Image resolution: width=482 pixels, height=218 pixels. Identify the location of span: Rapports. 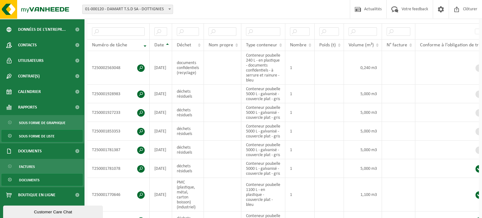
(27, 107).